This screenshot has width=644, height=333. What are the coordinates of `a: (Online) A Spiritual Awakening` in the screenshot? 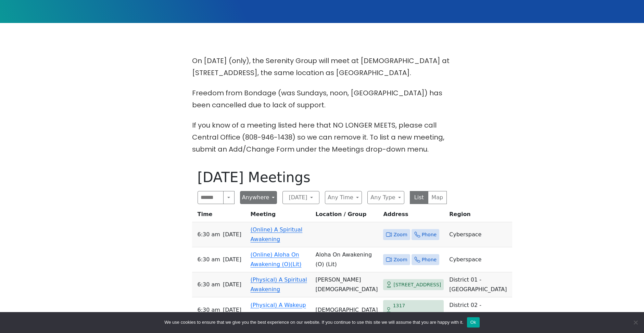 It's located at (277, 234).